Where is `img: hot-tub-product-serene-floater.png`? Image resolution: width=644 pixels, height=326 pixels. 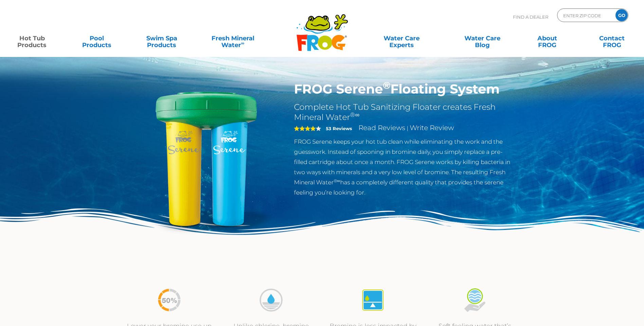
img: hot-tub-product-serene-floater.png is located at coordinates (206, 159).